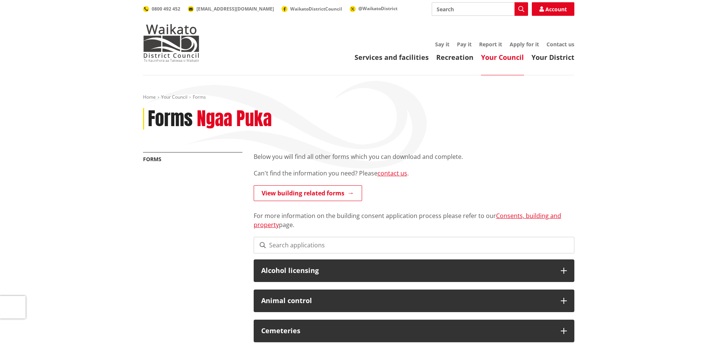  I want to click on input: Search input, so click(480, 9).